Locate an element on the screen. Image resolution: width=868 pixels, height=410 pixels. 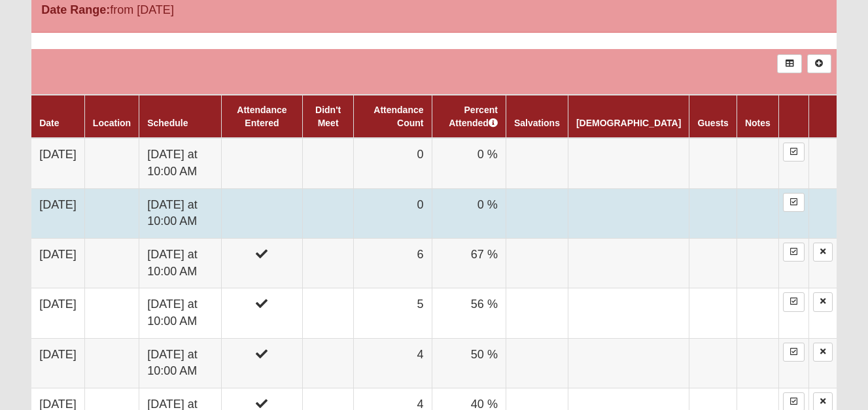
td: 56 % is located at coordinates (468, 313).